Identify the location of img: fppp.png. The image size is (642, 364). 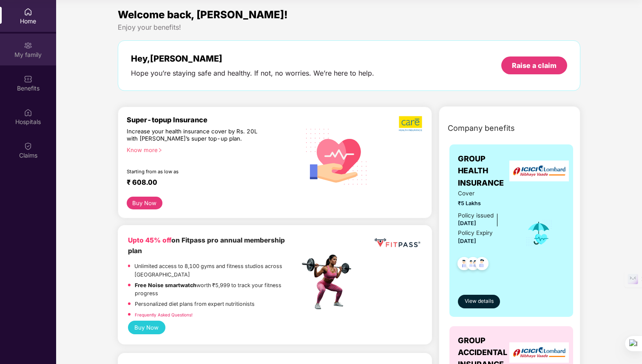
(397, 243).